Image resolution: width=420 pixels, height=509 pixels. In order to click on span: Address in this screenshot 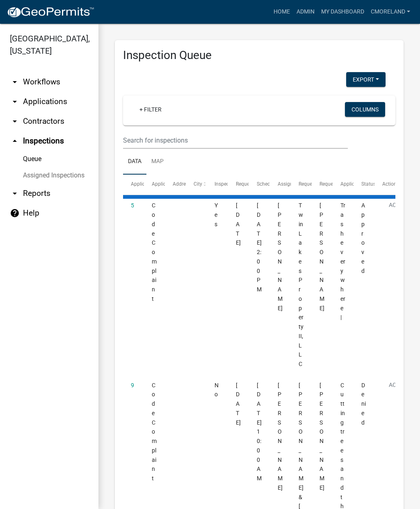, I will do `click(181, 184)`.